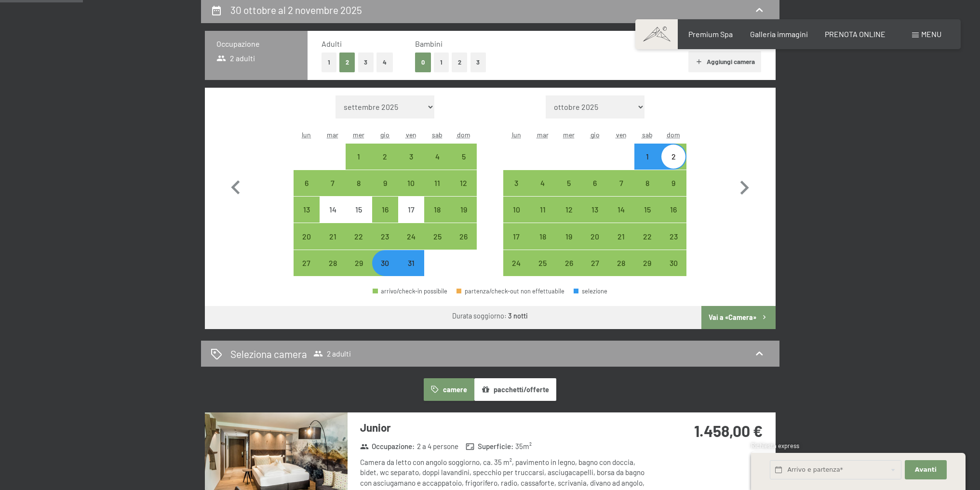 This screenshot has height=490, width=980. Describe the element at coordinates (307, 236) in the screenshot. I see `div: Mon Oct 20 2025` at that location.